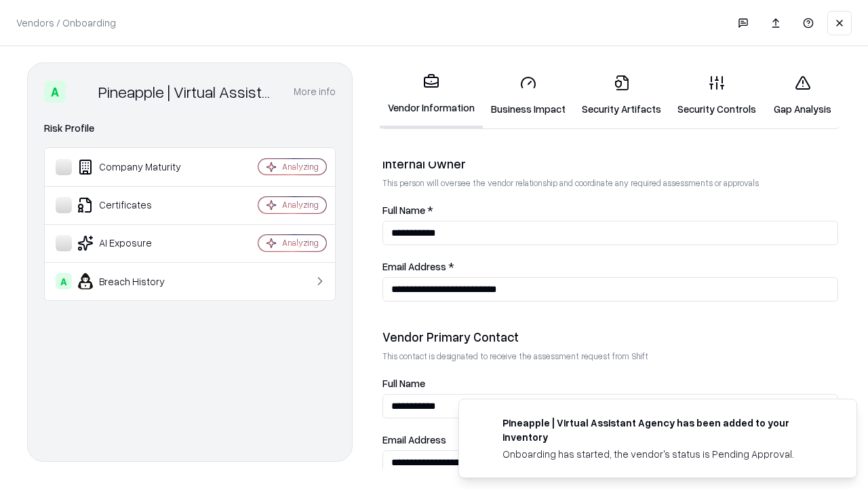  Describe the element at coordinates (528, 95) in the screenshot. I see `a: Business Impact` at that location.